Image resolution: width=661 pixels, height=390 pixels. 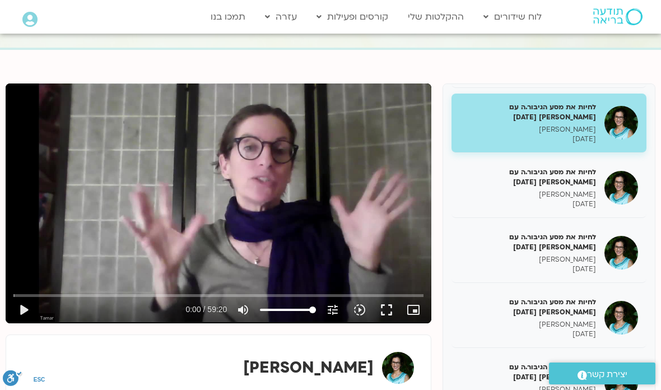 I want to click on a: לוח שידורים, so click(x=513, y=17).